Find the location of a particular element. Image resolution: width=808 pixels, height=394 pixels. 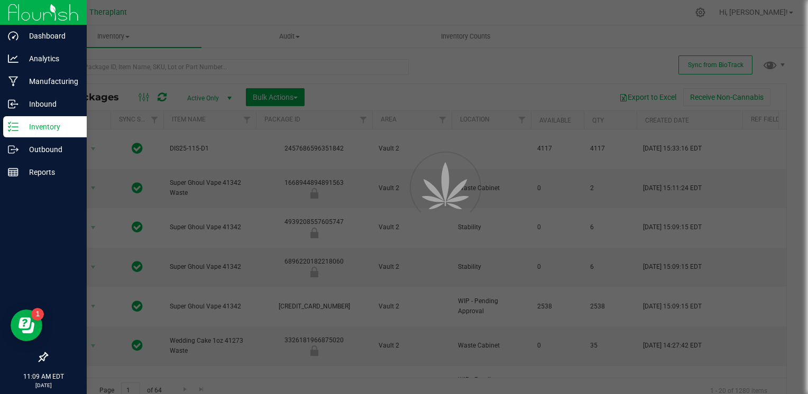

inline-svg: Outbound is located at coordinates (13, 150).